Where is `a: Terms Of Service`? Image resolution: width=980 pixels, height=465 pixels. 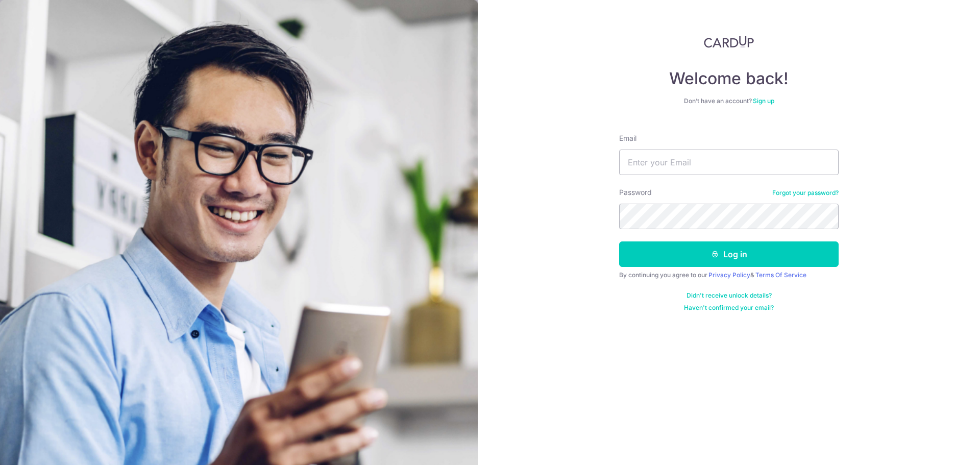
a: Terms Of Service is located at coordinates (781, 274).